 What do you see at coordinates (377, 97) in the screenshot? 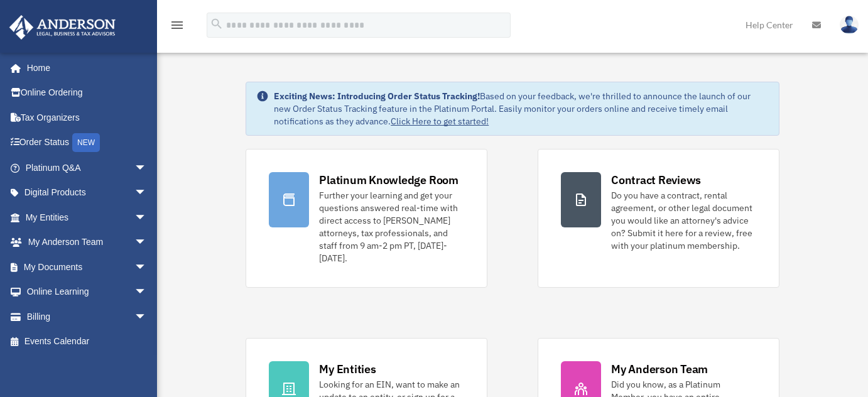
I see `strong: Exciting News: Introducing Order Status Tracking!` at bounding box center [377, 97].